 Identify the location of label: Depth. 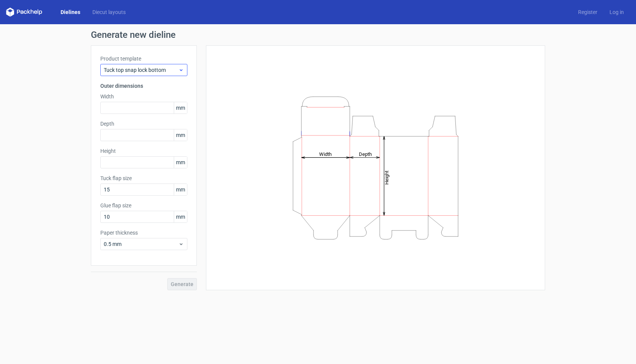
(144, 124).